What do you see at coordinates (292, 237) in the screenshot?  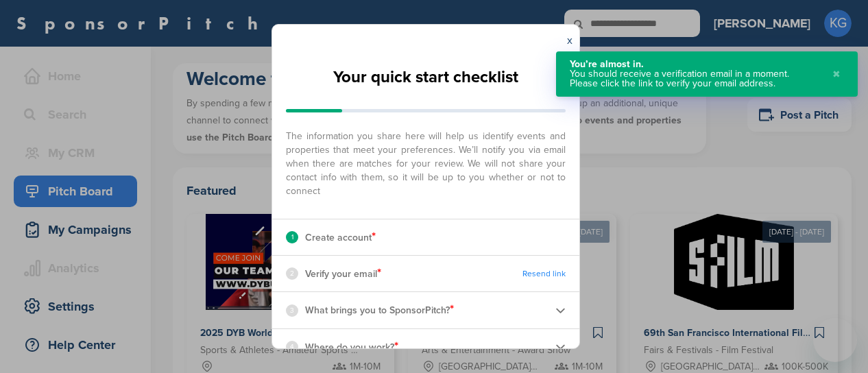 I see `div: 1` at bounding box center [292, 237].